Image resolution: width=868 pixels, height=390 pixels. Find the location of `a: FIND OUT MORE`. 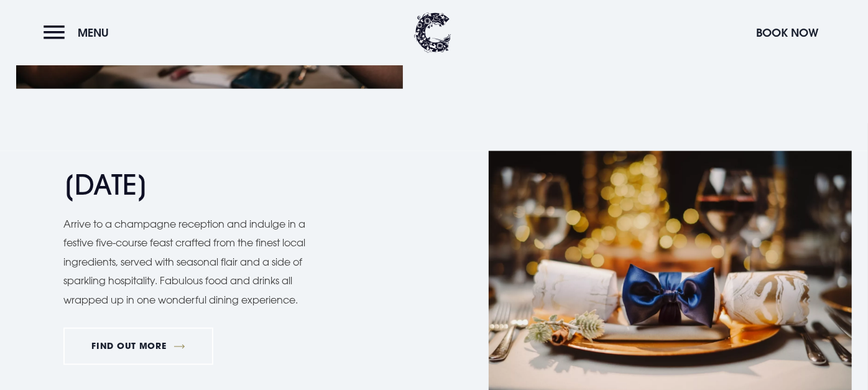

a: FIND OUT MORE is located at coordinates (138, 346).